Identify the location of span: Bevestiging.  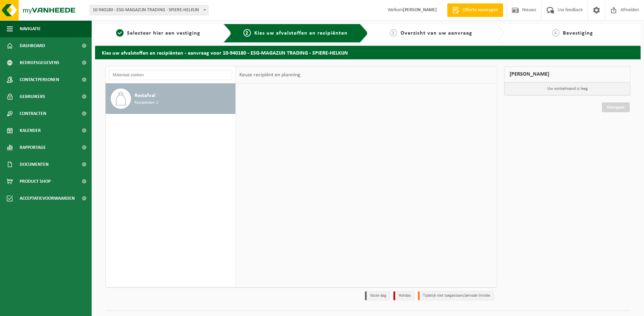
(578, 33).